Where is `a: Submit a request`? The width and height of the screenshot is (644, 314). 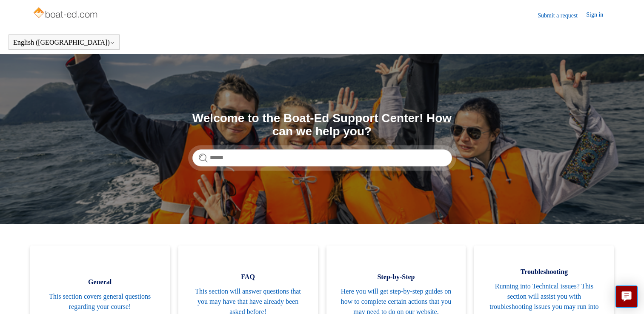
a: Submit a request is located at coordinates (562, 16).